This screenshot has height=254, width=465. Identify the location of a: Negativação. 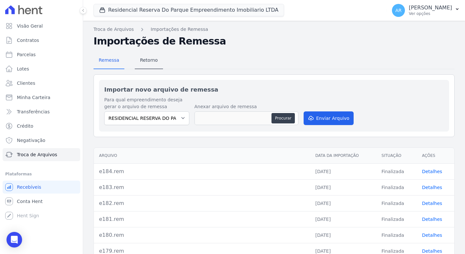
(41, 140).